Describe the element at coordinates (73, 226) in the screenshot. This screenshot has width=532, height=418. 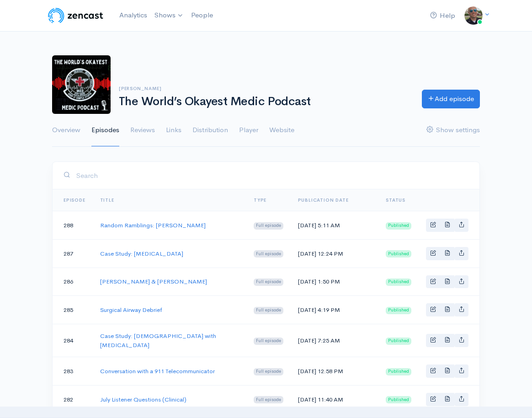
I see `td: 288` at that location.